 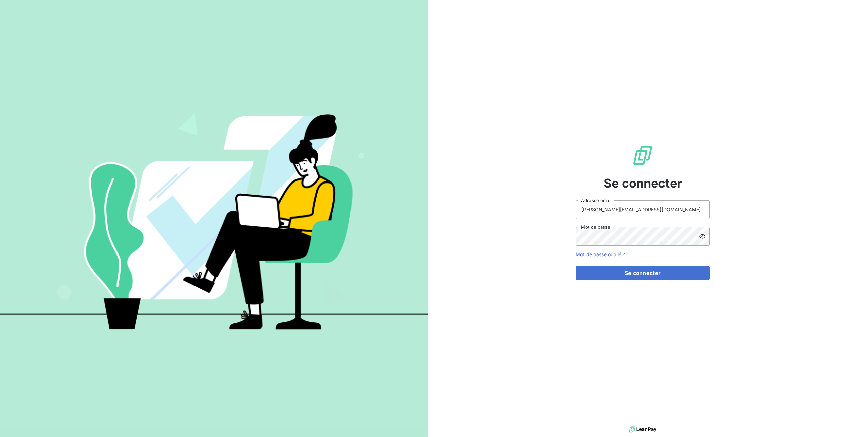 What do you see at coordinates (601, 254) in the screenshot?
I see `a: Mot de passe oublié ?` at bounding box center [601, 254].